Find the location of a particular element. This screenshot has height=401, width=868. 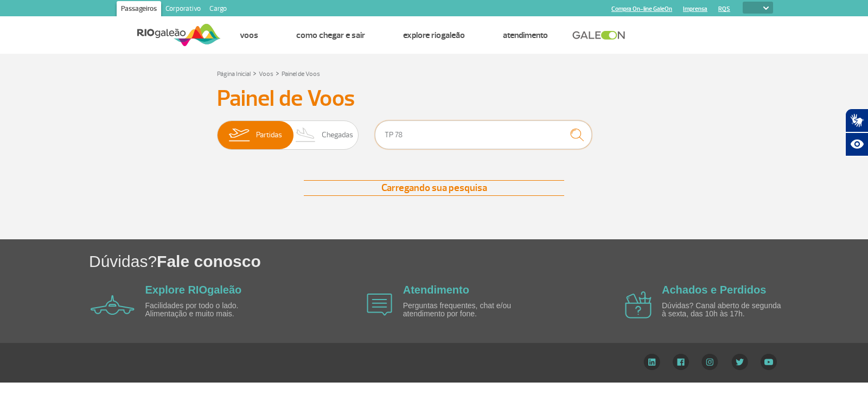

a: Compra On-line GaleOn is located at coordinates (642, 9).